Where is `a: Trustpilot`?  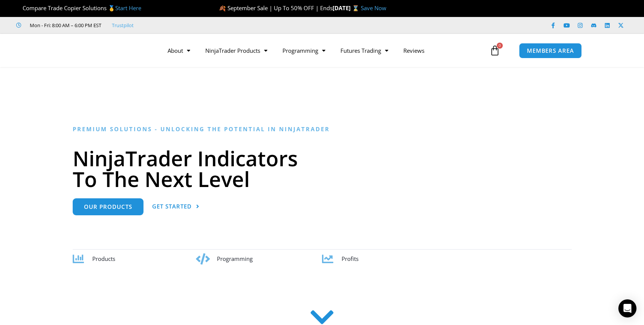 a: Trustpilot is located at coordinates (123, 25).